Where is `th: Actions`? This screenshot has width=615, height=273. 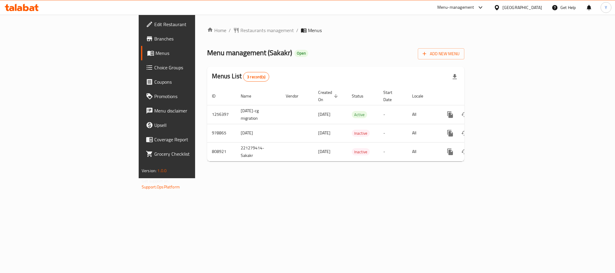 th: Actions is located at coordinates (472, 96).